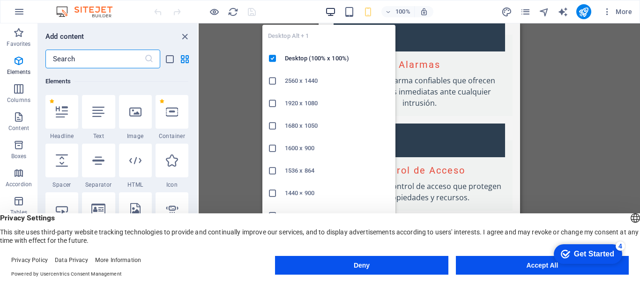  What do you see at coordinates (135, 215) in the screenshot?
I see `div: SVG` at bounding box center [135, 215].